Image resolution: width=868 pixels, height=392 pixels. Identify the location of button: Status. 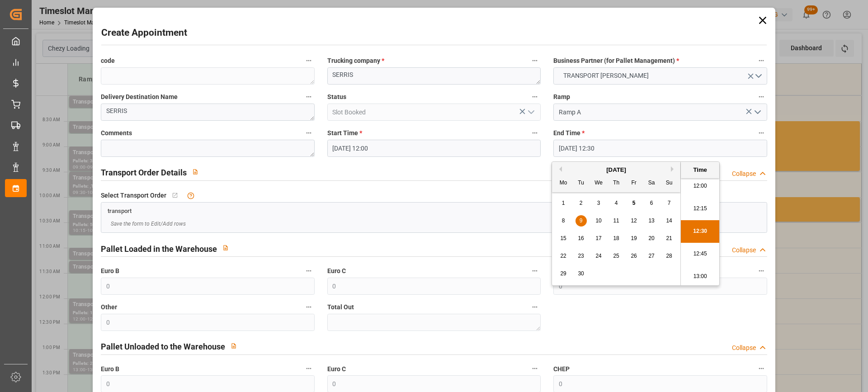
(535, 97).